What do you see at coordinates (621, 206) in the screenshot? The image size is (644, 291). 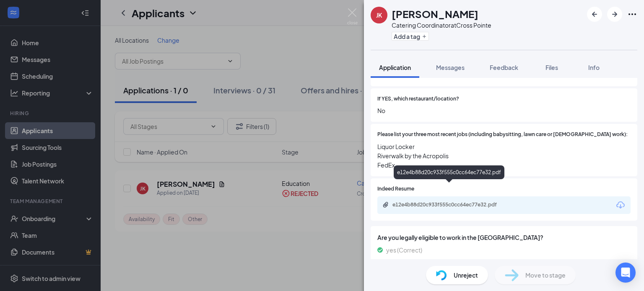 I see `svg: Download` at bounding box center [621, 206].